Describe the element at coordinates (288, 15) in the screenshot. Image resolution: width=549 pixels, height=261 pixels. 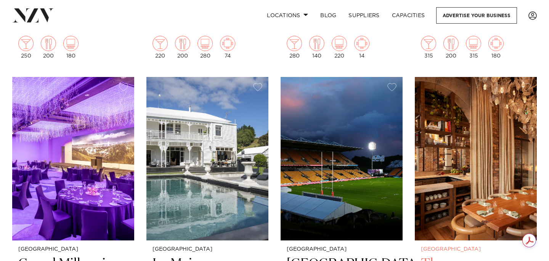
I see `a: Locations` at that location.